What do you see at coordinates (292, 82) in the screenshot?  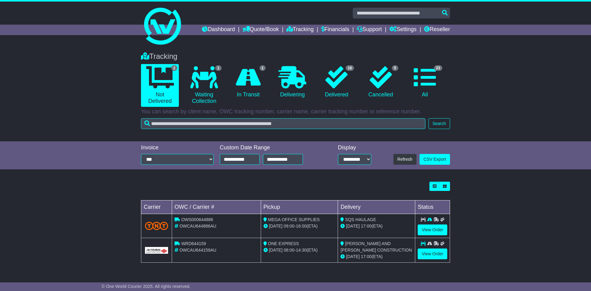 I see `a: Delivering` at bounding box center [292, 82].